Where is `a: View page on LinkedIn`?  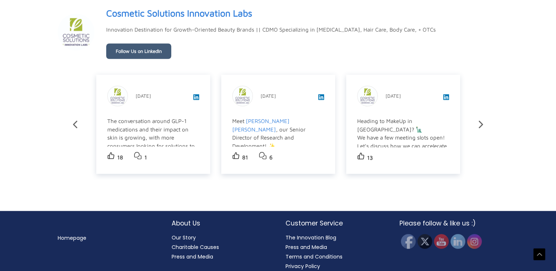
a: View page on LinkedIn is located at coordinates (179, 13).